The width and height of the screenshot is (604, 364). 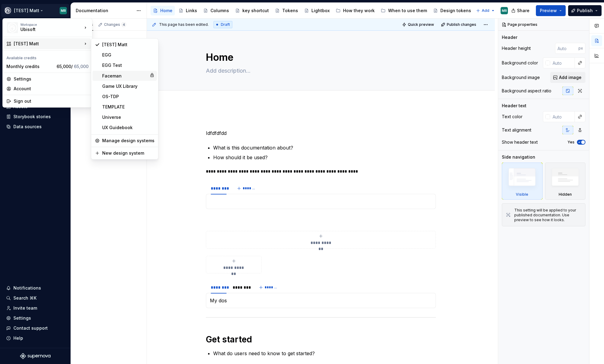 What do you see at coordinates (129, 153) in the screenshot?
I see `div: New design system` at bounding box center [129, 153].